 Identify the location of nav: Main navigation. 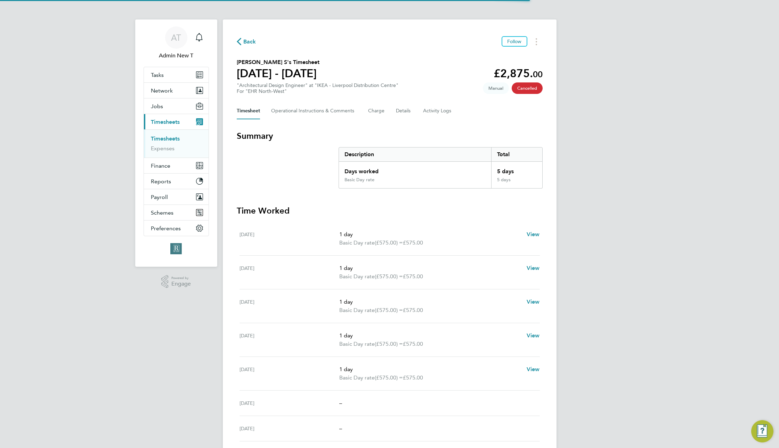
(176, 143).